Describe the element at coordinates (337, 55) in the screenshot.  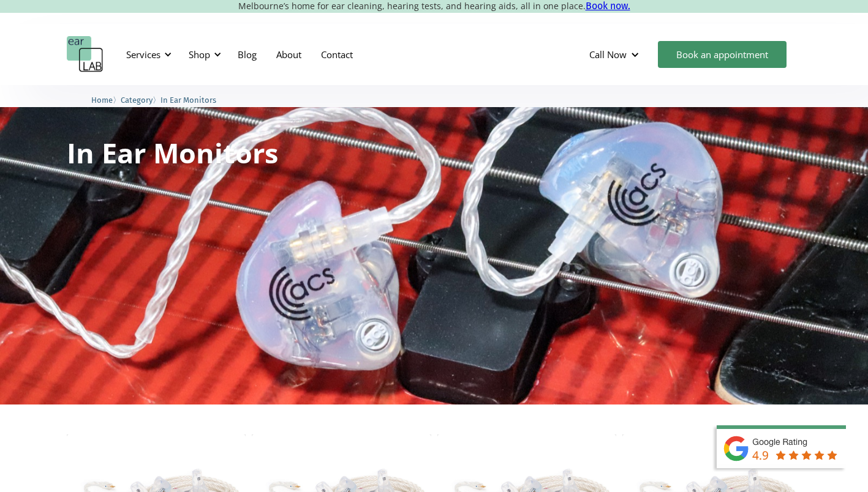
I see `a: Contact` at that location.